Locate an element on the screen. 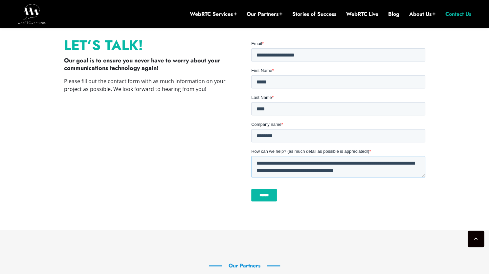  h6: Our Partners is located at coordinates (244, 265).